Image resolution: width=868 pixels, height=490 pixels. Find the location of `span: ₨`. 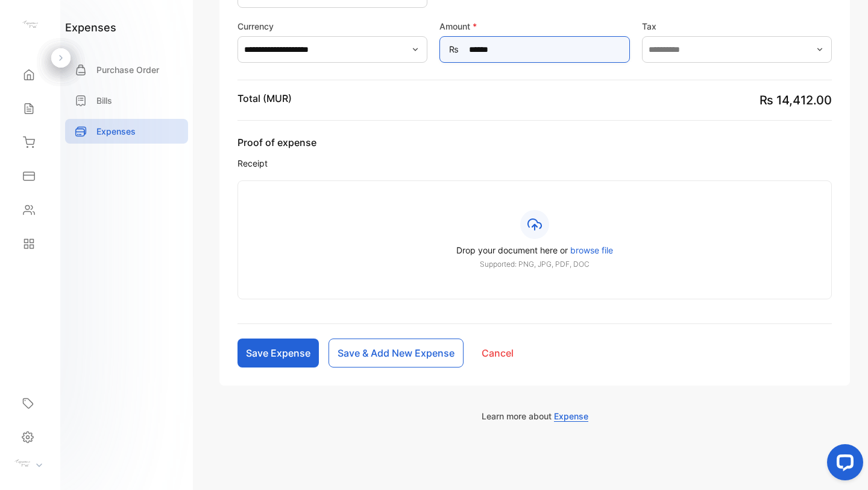

span: ₨ is located at coordinates (454, 49).